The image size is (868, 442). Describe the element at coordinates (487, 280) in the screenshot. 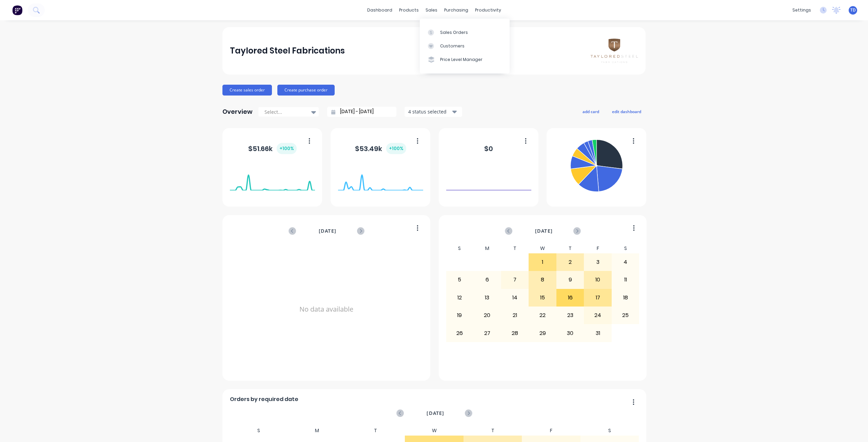

I see `div: 6` at that location.